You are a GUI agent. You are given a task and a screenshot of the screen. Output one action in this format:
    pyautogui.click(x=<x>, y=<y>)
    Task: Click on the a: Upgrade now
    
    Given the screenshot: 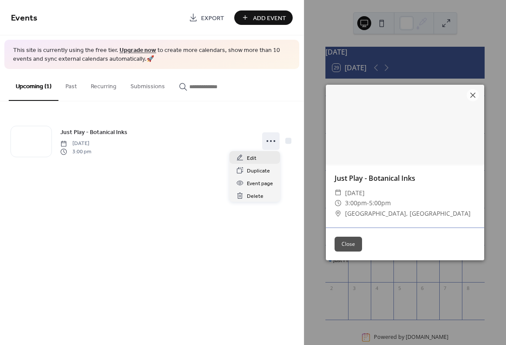 What is the action you would take?
    pyautogui.click(x=138, y=50)
    